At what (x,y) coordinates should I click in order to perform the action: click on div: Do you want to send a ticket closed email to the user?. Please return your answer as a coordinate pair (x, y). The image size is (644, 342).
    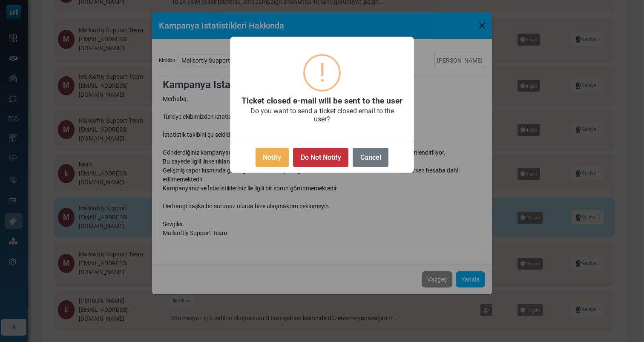
    Looking at the image, I should click on (322, 119).